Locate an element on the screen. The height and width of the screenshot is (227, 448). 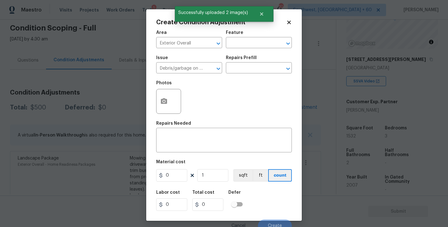
h5: Repairs Prefill is located at coordinates (241, 58).